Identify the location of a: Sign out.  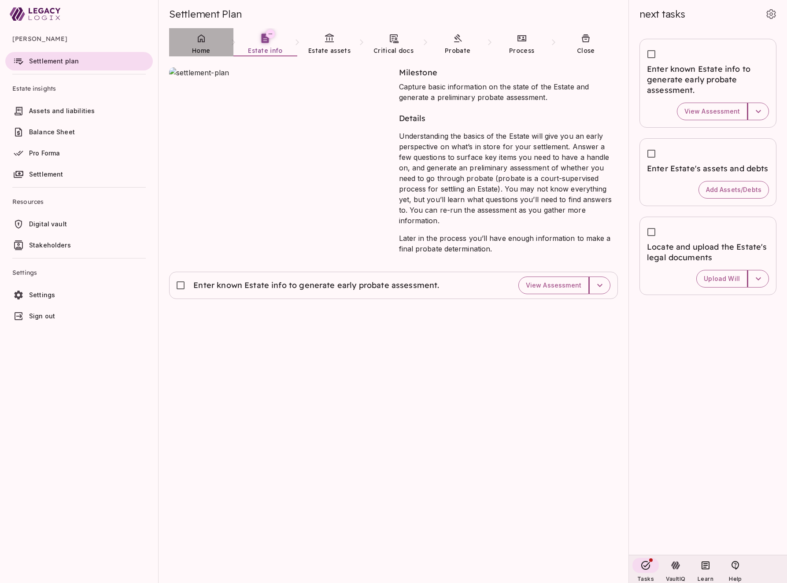
(79, 316).